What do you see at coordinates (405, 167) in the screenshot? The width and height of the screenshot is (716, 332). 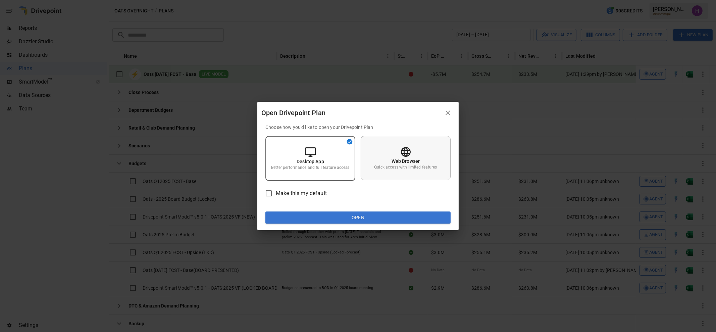 I see `p: Quick access with limited features` at bounding box center [405, 167].